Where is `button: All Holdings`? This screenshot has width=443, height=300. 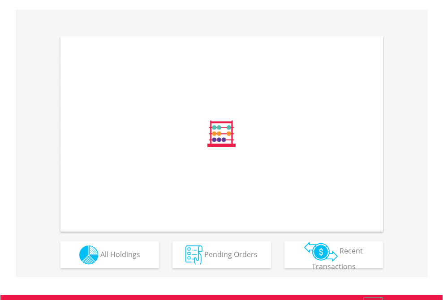 button: All Holdings is located at coordinates (110, 255).